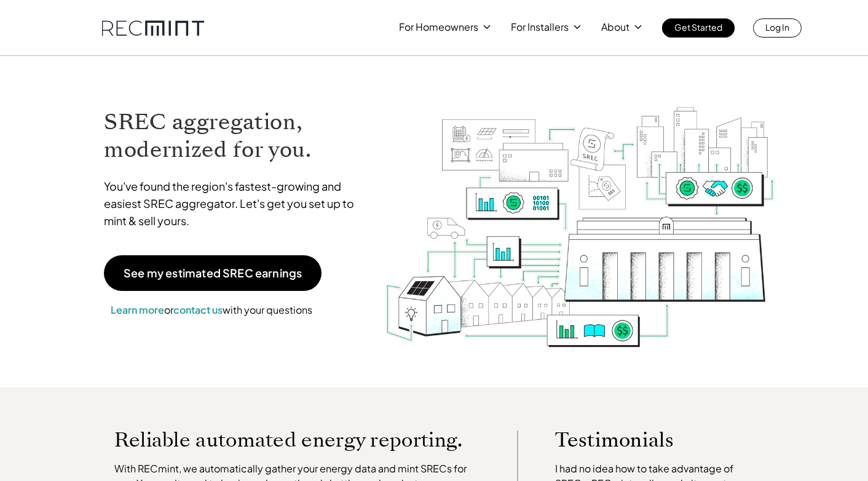  What do you see at coordinates (580, 212) in the screenshot?
I see `img: RECmint value cycle` at bounding box center [580, 212].